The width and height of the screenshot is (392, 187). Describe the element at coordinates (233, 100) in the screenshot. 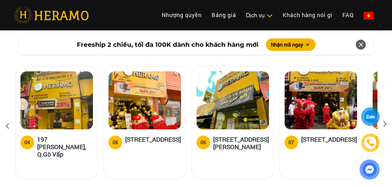

I see `img: heramo-314-le-van-viet-phuong-tang-nhon-phu-b-quan-9` at that location.